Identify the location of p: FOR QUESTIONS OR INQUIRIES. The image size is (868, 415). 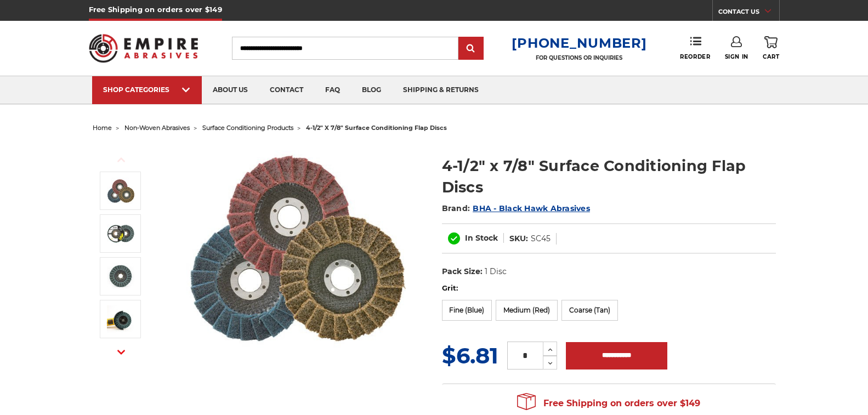
(579, 57).